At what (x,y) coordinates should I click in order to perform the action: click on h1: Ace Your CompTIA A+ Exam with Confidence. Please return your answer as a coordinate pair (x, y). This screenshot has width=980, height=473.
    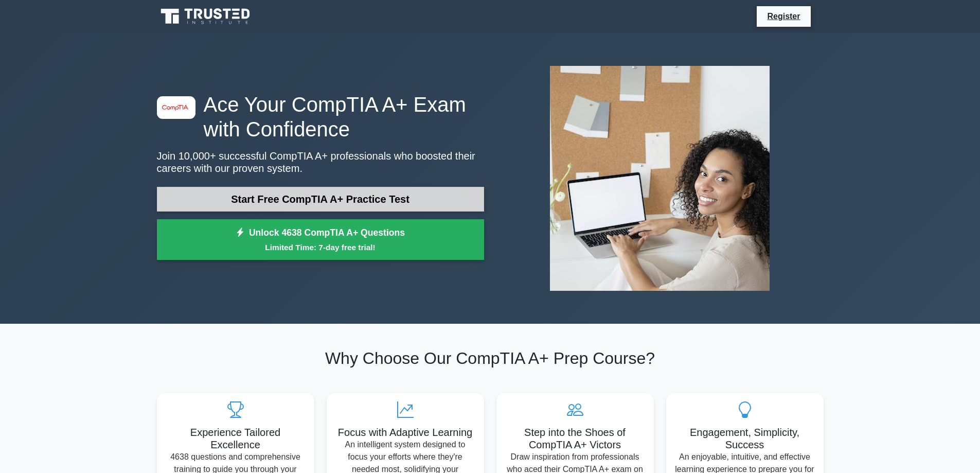
    Looking at the image, I should click on (321, 117).